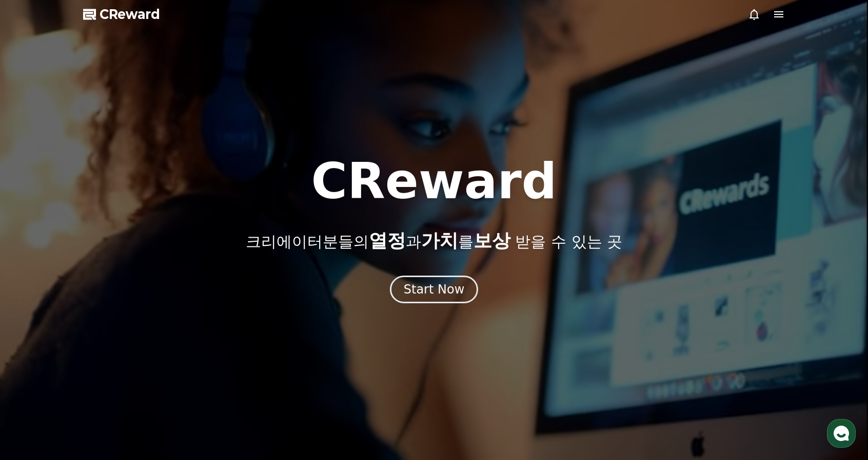  What do you see at coordinates (434, 290) in the screenshot?
I see `div: Start Now` at bounding box center [434, 290].